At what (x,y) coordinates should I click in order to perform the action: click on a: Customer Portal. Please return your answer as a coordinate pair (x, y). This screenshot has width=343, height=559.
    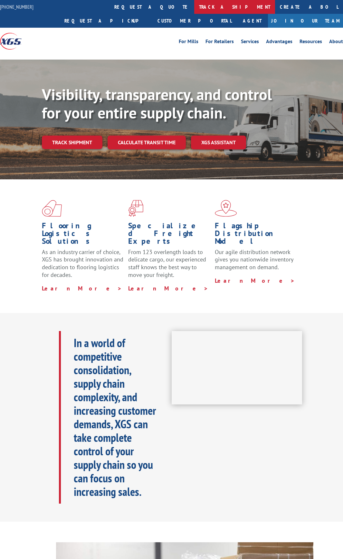
    Looking at the image, I should click on (195, 21).